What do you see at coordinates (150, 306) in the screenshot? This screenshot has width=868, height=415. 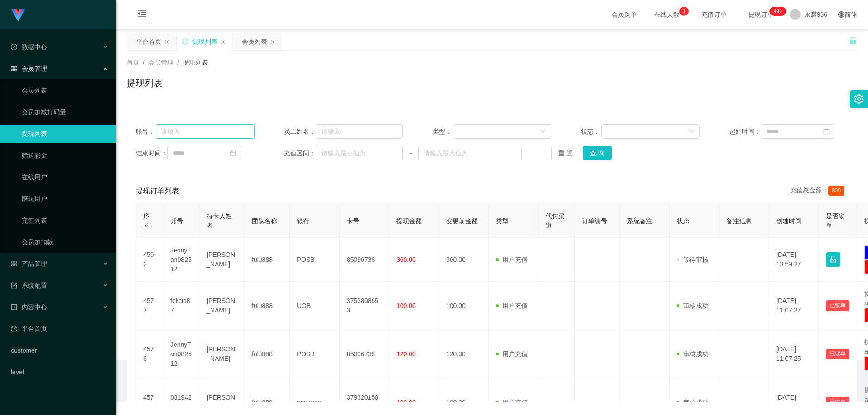 I see `td: 4577` at bounding box center [150, 306].